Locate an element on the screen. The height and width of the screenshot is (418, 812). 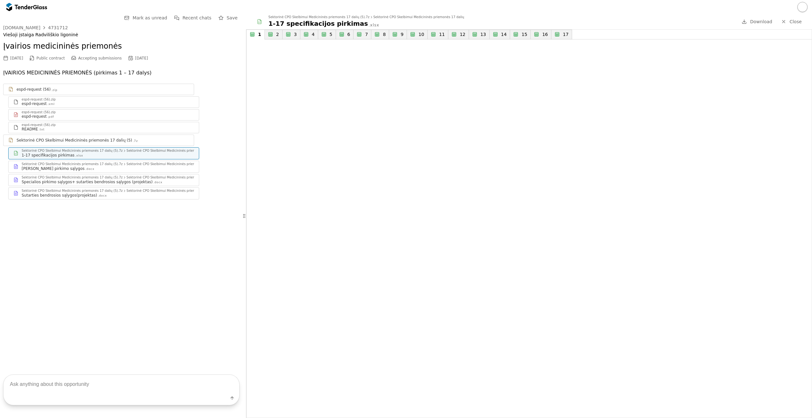
div: 2 is located at coordinates (277, 34).